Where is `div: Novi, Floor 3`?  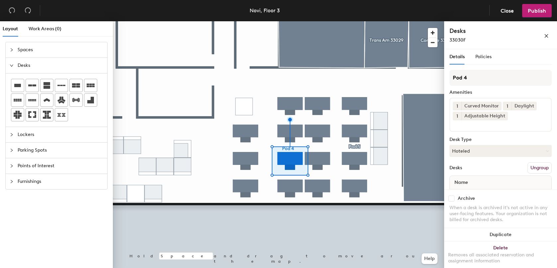 div: Novi, Floor 3 is located at coordinates (265, 10).